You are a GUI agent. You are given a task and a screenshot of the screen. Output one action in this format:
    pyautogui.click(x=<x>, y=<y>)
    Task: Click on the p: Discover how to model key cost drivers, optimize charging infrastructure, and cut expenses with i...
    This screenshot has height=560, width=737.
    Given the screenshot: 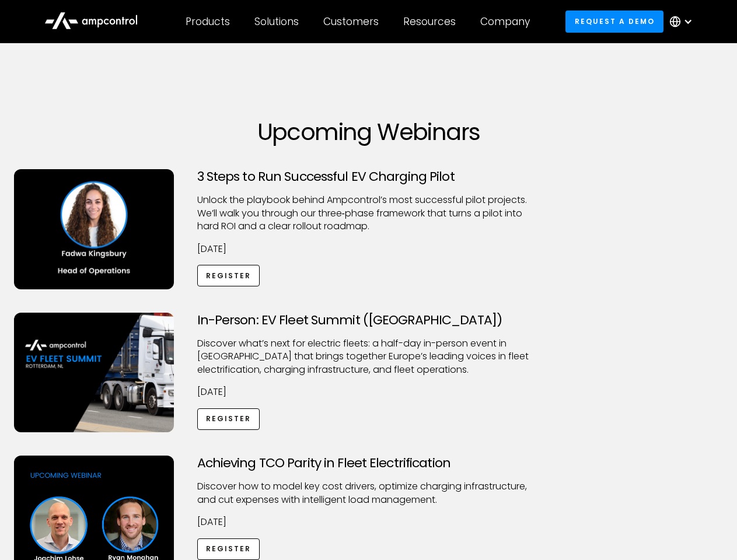 What is the action you would take?
    pyautogui.click(x=369, y=493)
    